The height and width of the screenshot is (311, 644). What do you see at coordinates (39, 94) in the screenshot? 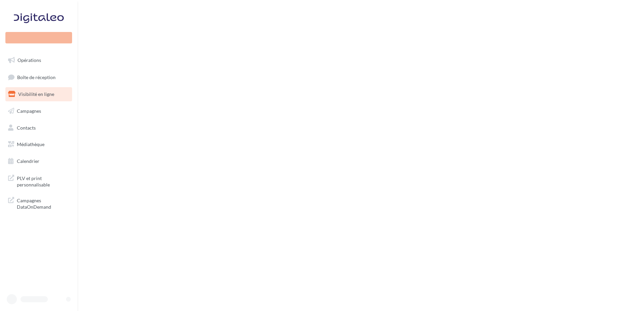
I see `a: Visibilité en ligne` at bounding box center [39, 94].